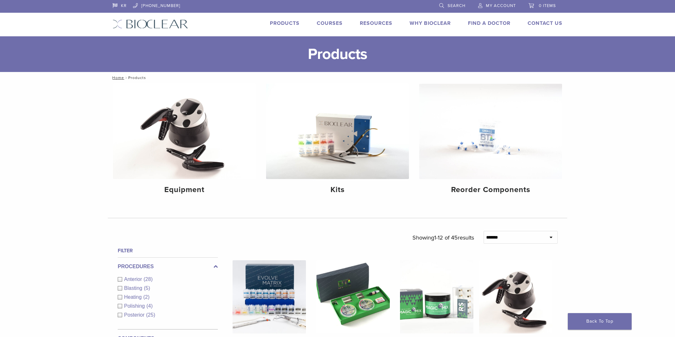  I want to click on img: Equipment, so click(184, 131).